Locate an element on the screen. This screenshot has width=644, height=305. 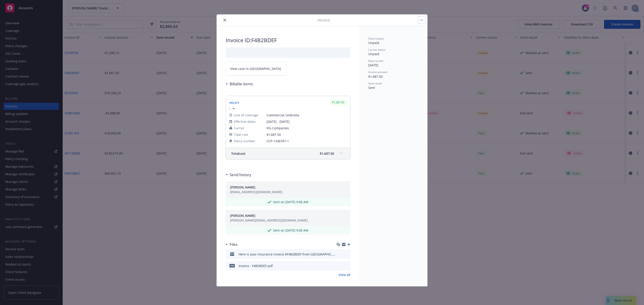
span: Invoice amount is located at coordinates (378, 72).